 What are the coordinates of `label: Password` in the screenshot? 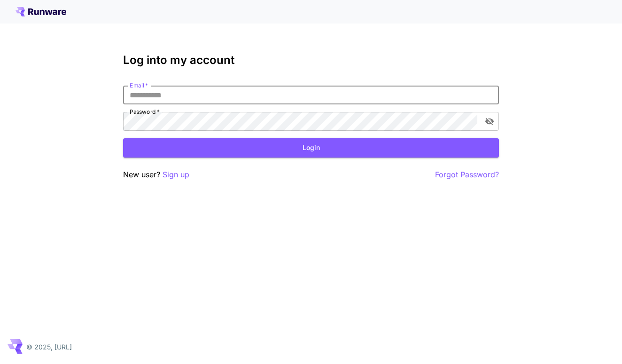 It's located at (145, 111).